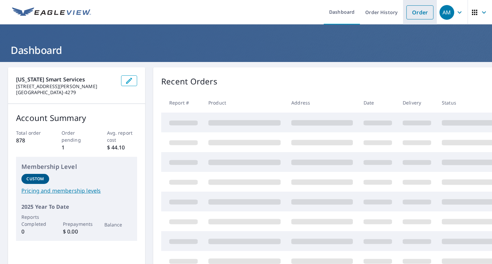 Image resolution: width=492 pixels, height=264 pixels. Describe the element at coordinates (77, 224) in the screenshot. I see `p: Prepayments` at that location.